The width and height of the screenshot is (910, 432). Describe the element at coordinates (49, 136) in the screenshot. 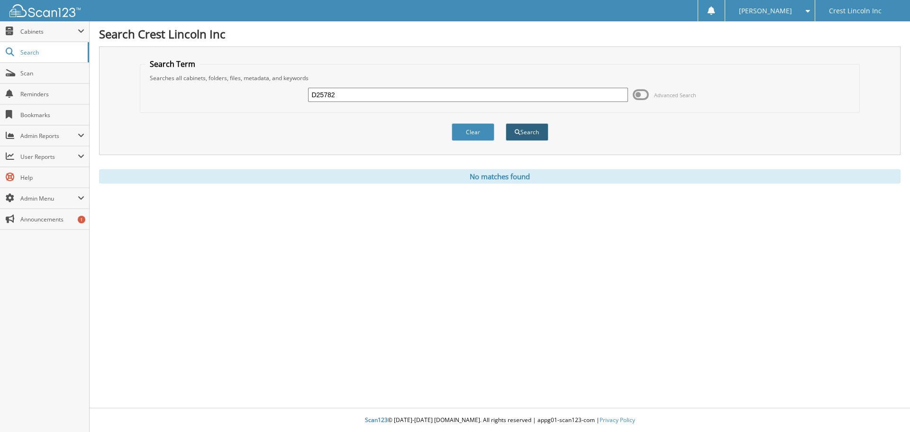

I see `span: Admin Reports` at that location.